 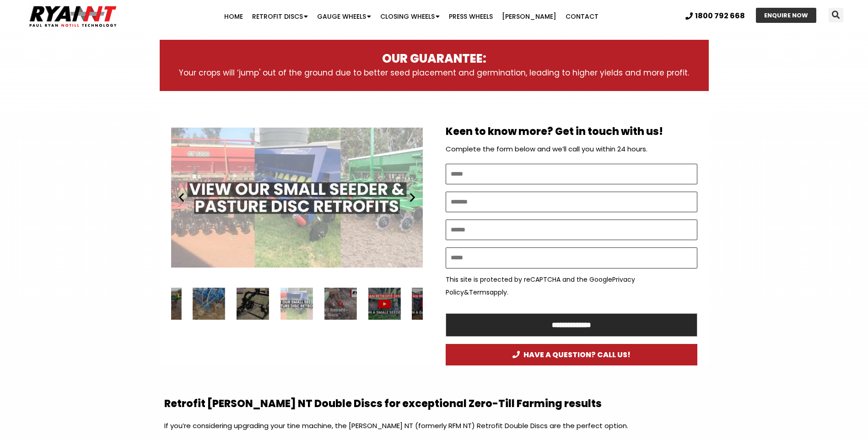 What do you see at coordinates (297, 304) in the screenshot?
I see `div: Slides Slides` at bounding box center [297, 304].